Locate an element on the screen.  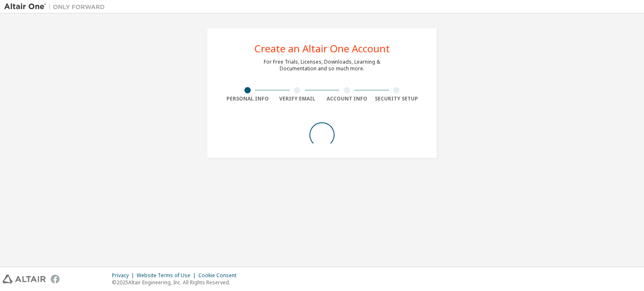
div: Security Setup is located at coordinates (397, 99).